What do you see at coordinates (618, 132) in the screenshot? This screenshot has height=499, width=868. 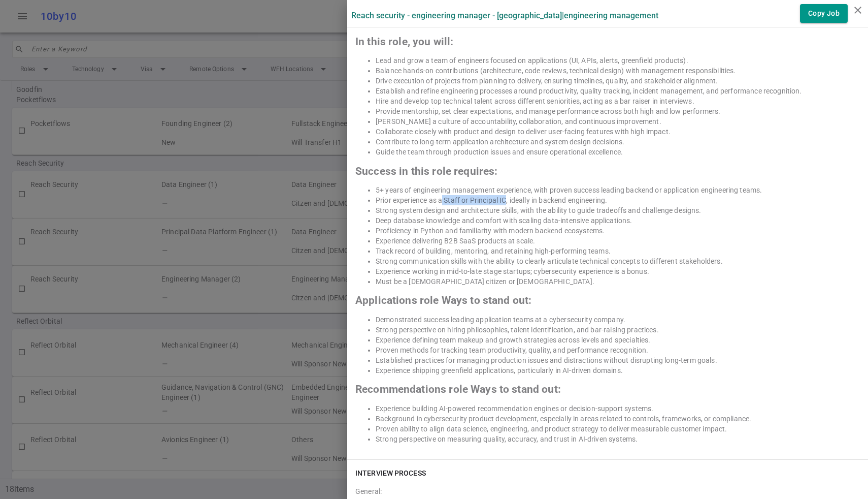 I see `li: Collaborate closely with product and design to deliver user-facing features with high impact.` at bounding box center [618, 132].